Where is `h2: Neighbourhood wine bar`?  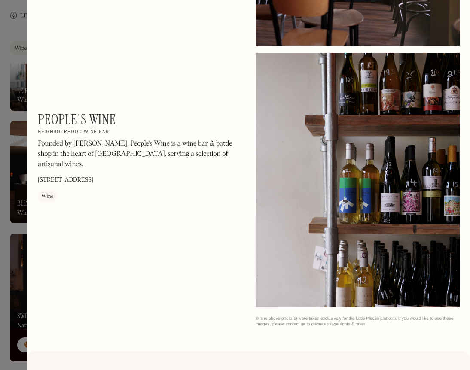
h2: Neighbourhood wine bar is located at coordinates (73, 132).